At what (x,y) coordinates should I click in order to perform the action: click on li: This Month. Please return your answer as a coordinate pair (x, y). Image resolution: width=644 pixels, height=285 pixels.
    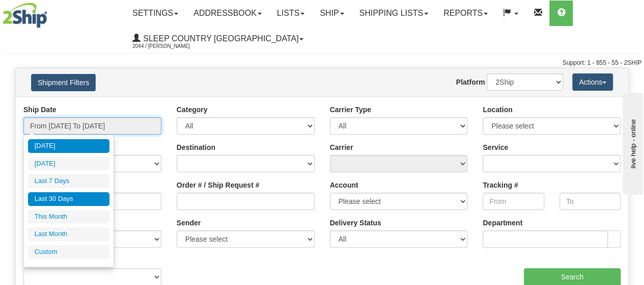
    Looking at the image, I should click on (69, 217).